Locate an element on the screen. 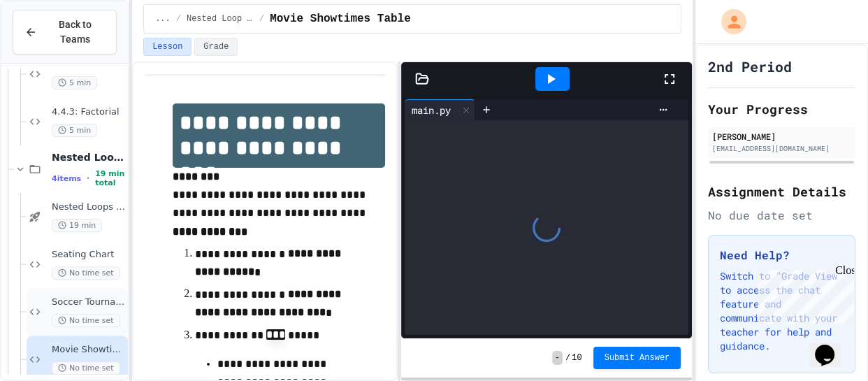  h2: Your Progress is located at coordinates (782, 109).